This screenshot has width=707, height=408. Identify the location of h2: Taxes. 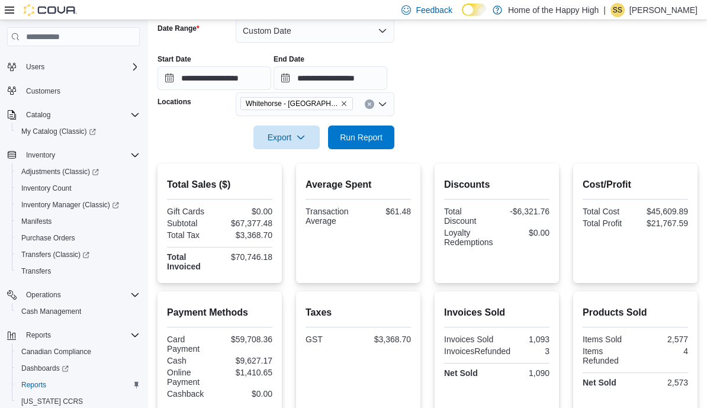
(358, 313).